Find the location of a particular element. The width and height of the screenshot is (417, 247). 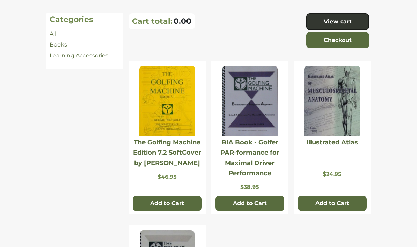

p: Cart total: is located at coordinates (152, 21).